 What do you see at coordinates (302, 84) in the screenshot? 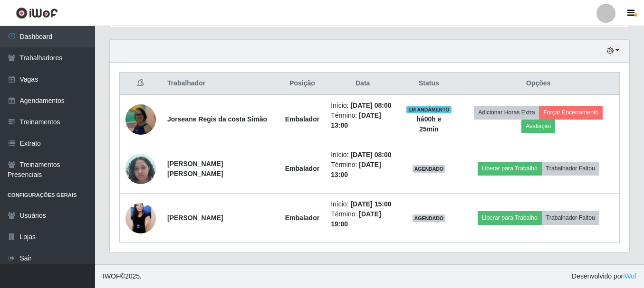
I see `th: Posição` at bounding box center [302, 84].